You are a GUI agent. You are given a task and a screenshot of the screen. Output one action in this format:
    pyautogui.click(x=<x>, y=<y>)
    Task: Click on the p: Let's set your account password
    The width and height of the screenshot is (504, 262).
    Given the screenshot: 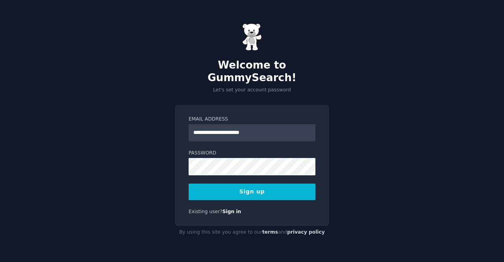 What is the action you would take?
    pyautogui.click(x=252, y=90)
    